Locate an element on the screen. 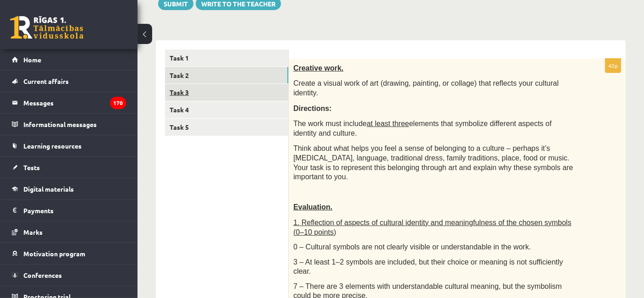 The image size is (644, 298). font: Task 2 is located at coordinates (179, 75).